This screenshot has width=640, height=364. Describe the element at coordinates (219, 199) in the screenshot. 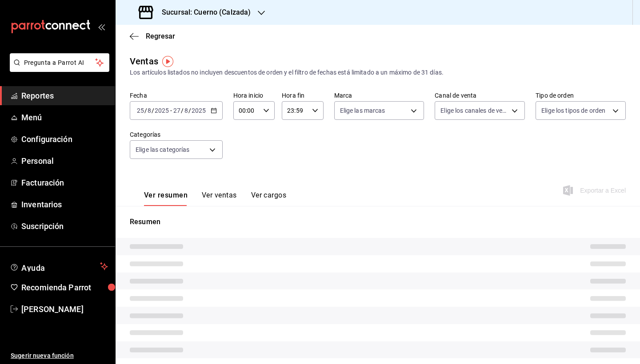

I see `button: Ver ventas` at that location.